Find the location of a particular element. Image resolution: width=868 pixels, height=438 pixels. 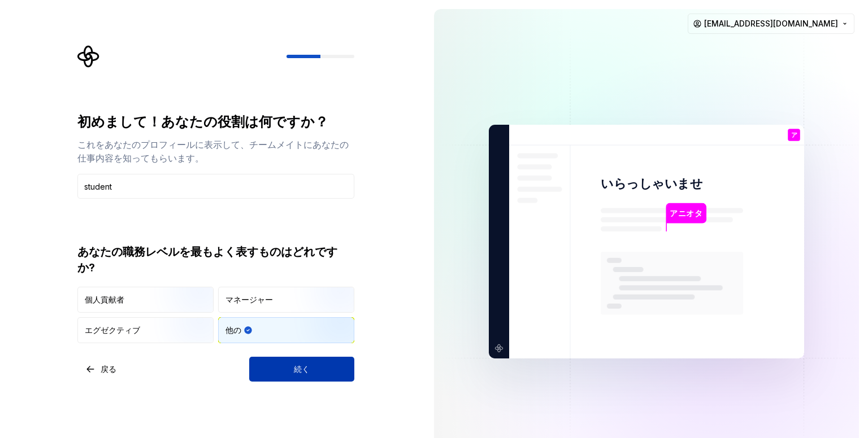

font: アニオタ is located at coordinates (686, 214).